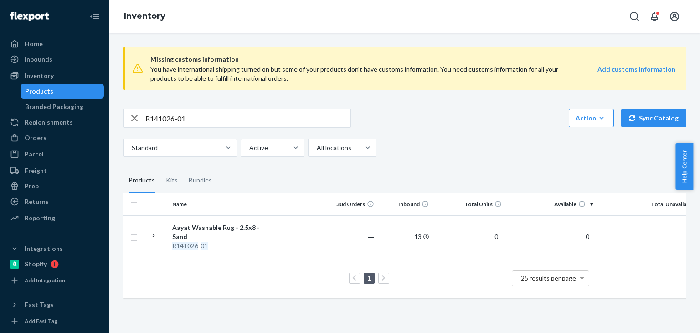 The width and height of the screenshot is (700, 333). What do you see at coordinates (62, 107) in the screenshot?
I see `a: Branded Packaging` at bounding box center [62, 107].